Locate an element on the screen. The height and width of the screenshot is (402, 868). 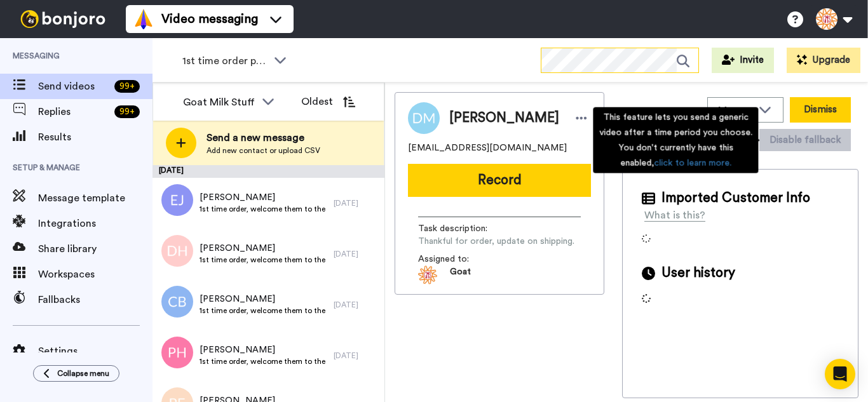
a: click to learn more. is located at coordinates (693, 164).